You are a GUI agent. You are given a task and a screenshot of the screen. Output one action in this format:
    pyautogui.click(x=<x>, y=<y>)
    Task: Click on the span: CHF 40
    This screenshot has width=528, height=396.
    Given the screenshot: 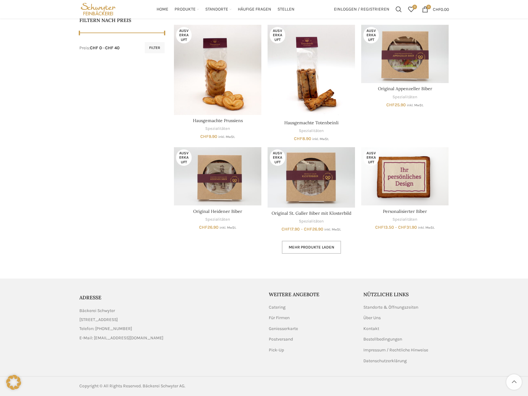 What is the action you would take?
    pyautogui.click(x=112, y=48)
    